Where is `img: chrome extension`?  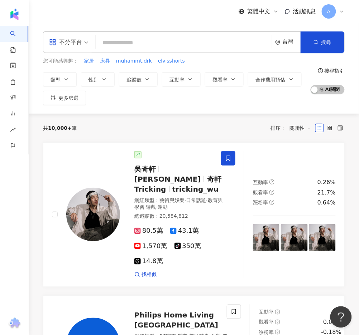
img: chrome extension is located at coordinates (14, 324).